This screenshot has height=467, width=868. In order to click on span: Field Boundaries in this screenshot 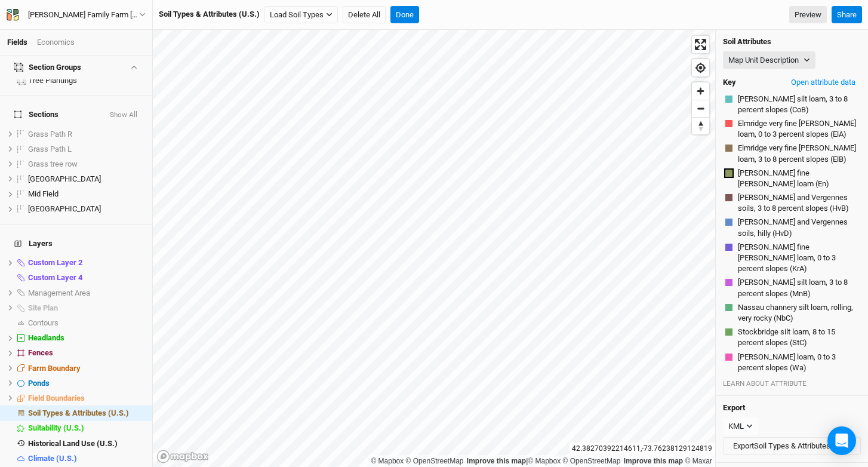, I will do `click(56, 398)`.